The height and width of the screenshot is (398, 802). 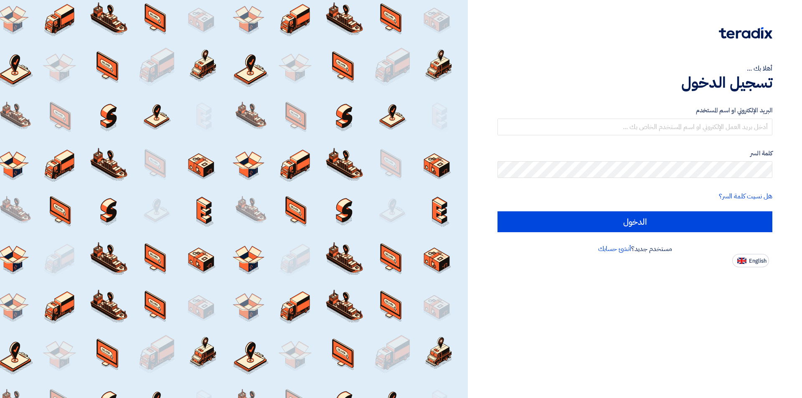 What do you see at coordinates (741, 260) in the screenshot?
I see `img: en-US.png` at bounding box center [741, 260].